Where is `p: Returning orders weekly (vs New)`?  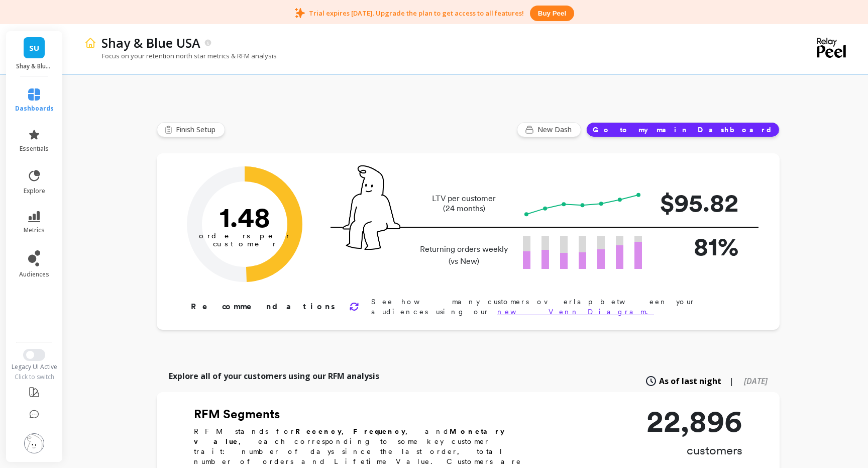
p: Returning orders weekly (vs New) is located at coordinates (464, 255).